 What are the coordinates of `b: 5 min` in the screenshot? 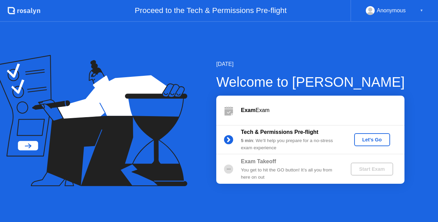 It's located at (247, 141).